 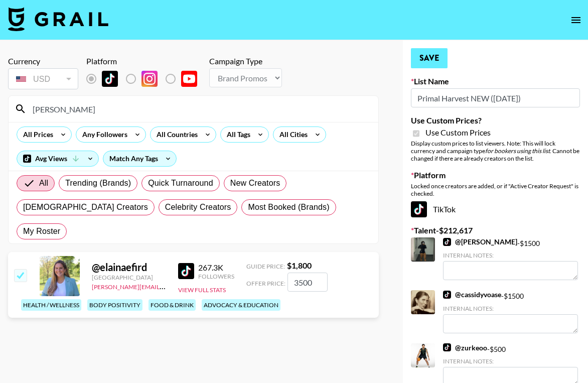 I want to click on div: All Countries, so click(x=175, y=135).